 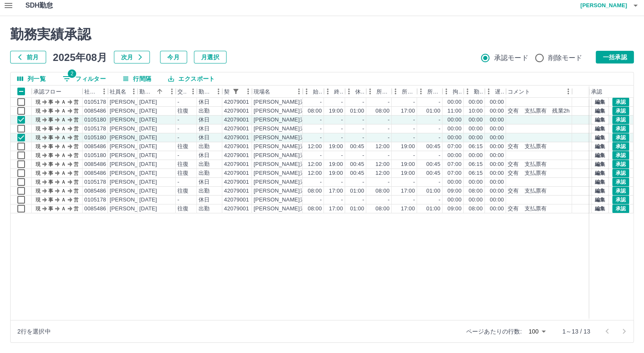 What do you see at coordinates (31, 79) in the screenshot?
I see `button: 列選択` at bounding box center [31, 79].